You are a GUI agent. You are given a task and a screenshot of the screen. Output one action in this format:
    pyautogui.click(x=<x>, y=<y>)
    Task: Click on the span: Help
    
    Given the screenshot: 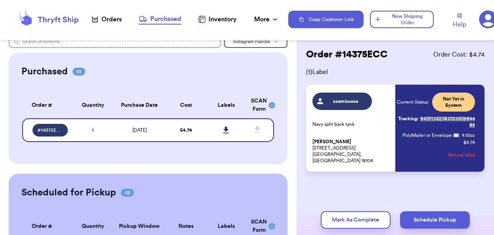 What is the action you would take?
    pyautogui.click(x=459, y=25)
    